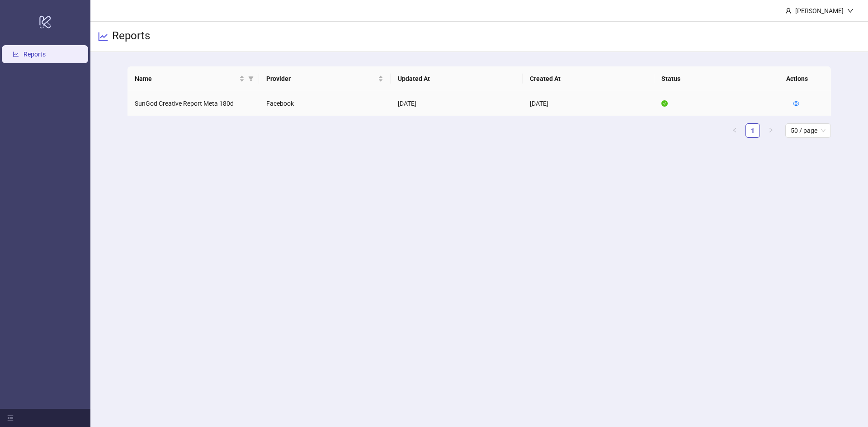 Image resolution: width=868 pixels, height=427 pixels. What do you see at coordinates (808, 130) in the screenshot?
I see `div: Page Size` at bounding box center [808, 130].